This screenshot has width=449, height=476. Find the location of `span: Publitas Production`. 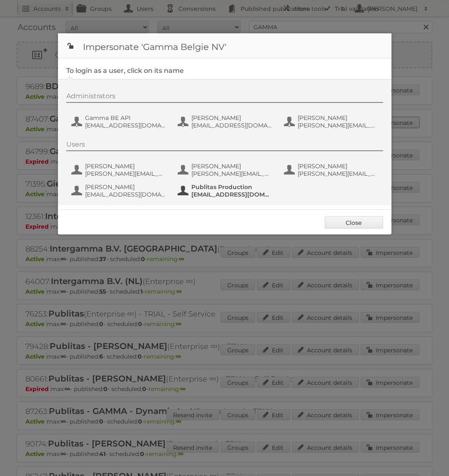

span: Publitas Production is located at coordinates (232, 187).